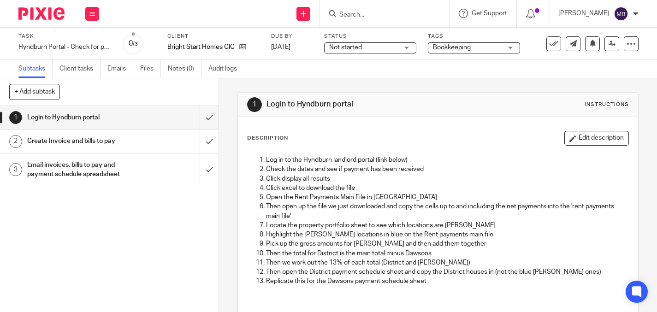  What do you see at coordinates (150, 69) in the screenshot?
I see `a: Files` at bounding box center [150, 69].